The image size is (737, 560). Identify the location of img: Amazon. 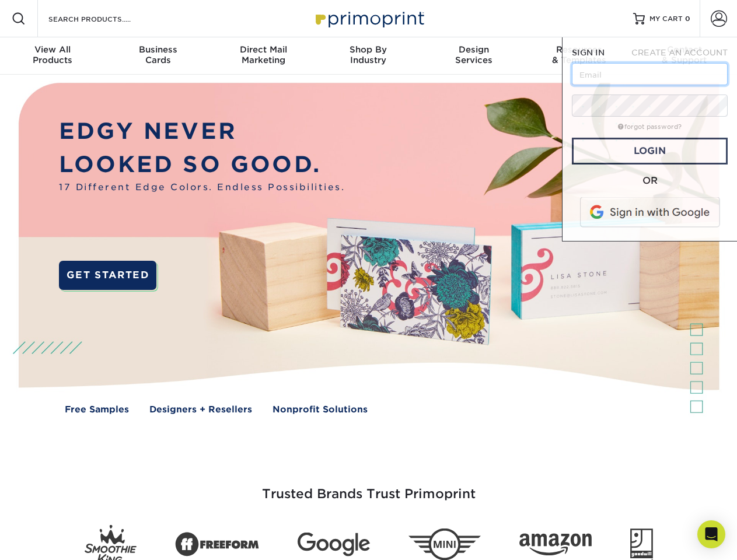
(555, 545).